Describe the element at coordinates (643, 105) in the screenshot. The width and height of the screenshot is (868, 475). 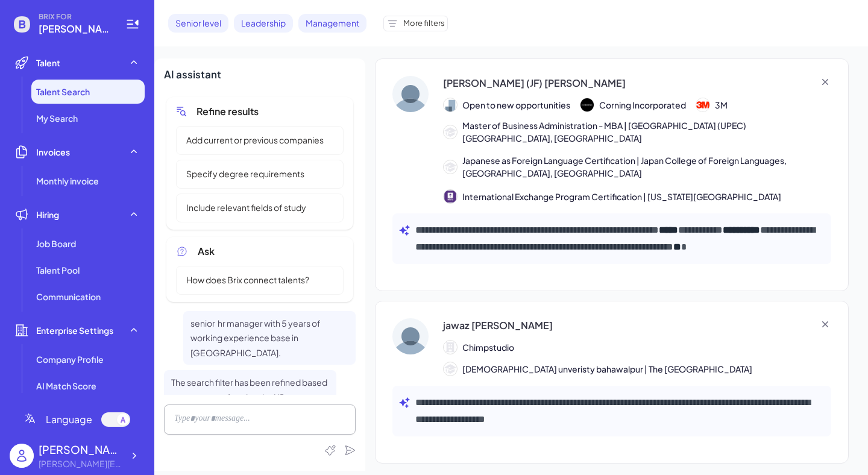
I see `span: Corning Incorporated` at that location.